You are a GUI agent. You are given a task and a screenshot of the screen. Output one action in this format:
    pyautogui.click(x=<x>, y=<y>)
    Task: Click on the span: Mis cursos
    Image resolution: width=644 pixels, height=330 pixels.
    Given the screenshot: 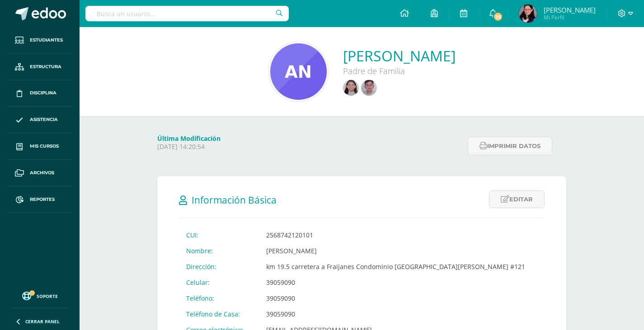 What is the action you would take?
    pyautogui.click(x=44, y=146)
    